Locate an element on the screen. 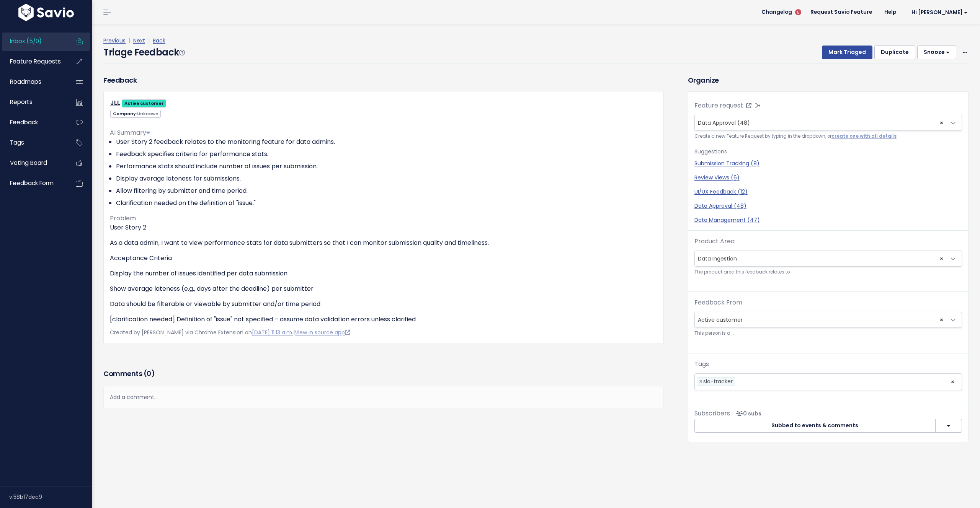  label: Tags is located at coordinates (701, 364).